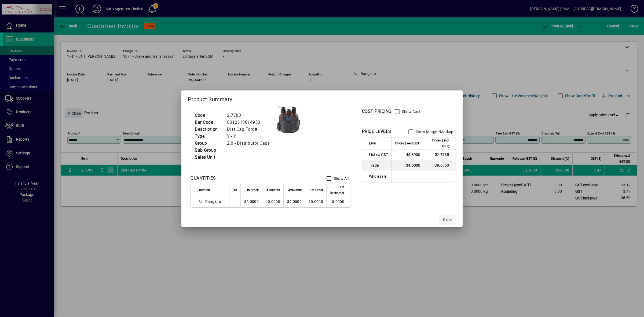  Describe the element at coordinates (208, 116) in the screenshot. I see `td: Code` at that location.